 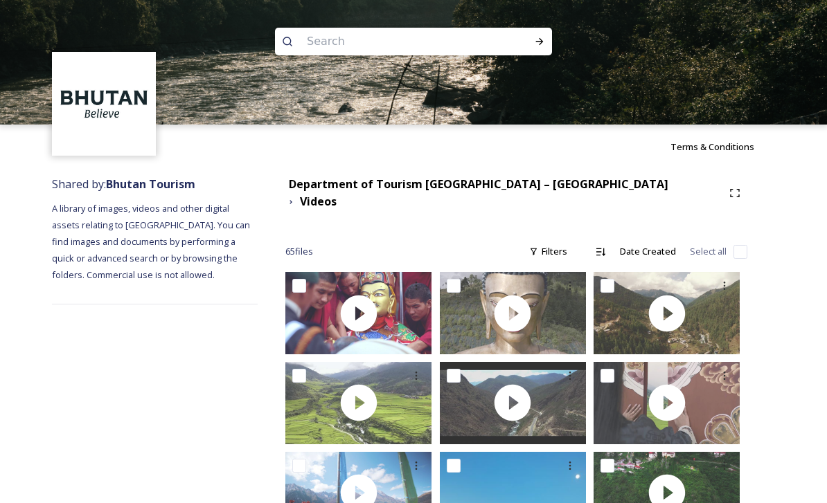 What do you see at coordinates (708, 251) in the screenshot?
I see `span: Select all` at bounding box center [708, 251].